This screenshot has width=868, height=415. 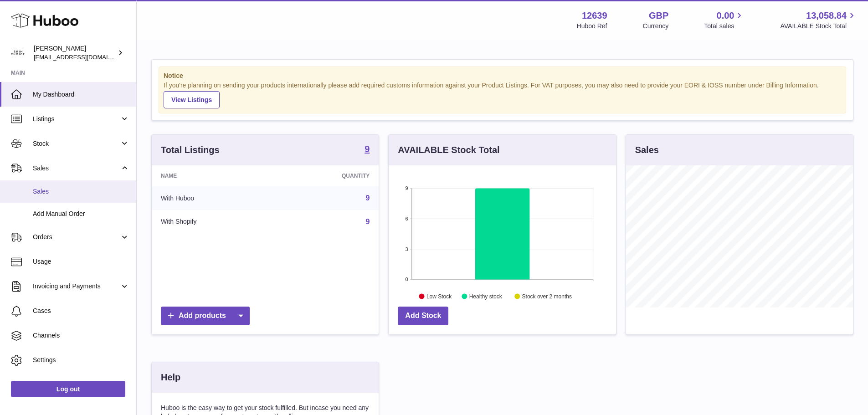 I want to click on a: 0.00 Total sales, so click(x=724, y=20).